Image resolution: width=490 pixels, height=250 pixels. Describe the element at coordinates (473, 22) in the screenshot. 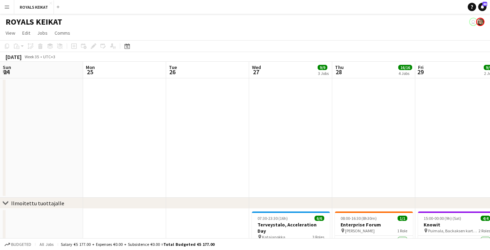

I see `app-user-avatar: Johanna Hytönen` at that location.